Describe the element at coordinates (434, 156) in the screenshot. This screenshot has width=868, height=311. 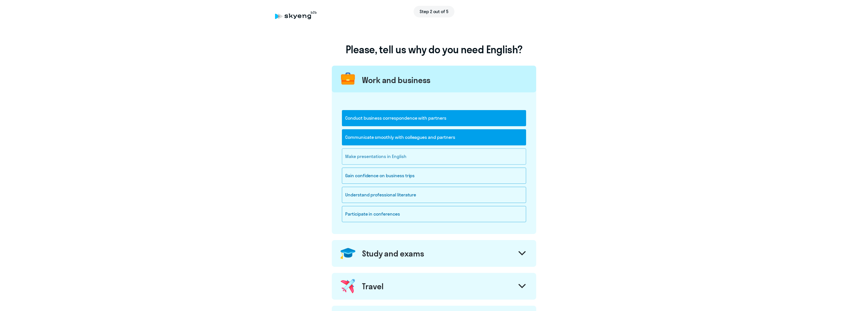
I see `div: Make presentations in English` at that location.